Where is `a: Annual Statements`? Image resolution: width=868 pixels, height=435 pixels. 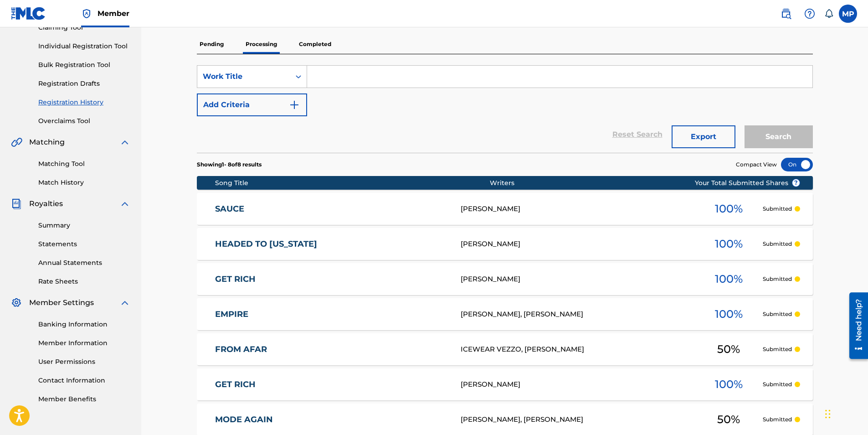
a: Annual Statements is located at coordinates (84, 262).